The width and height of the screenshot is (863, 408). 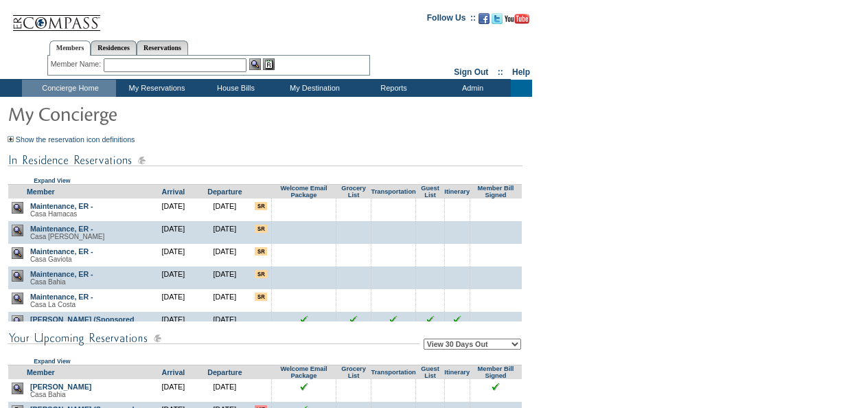 I want to click on td: Admin, so click(x=471, y=88).